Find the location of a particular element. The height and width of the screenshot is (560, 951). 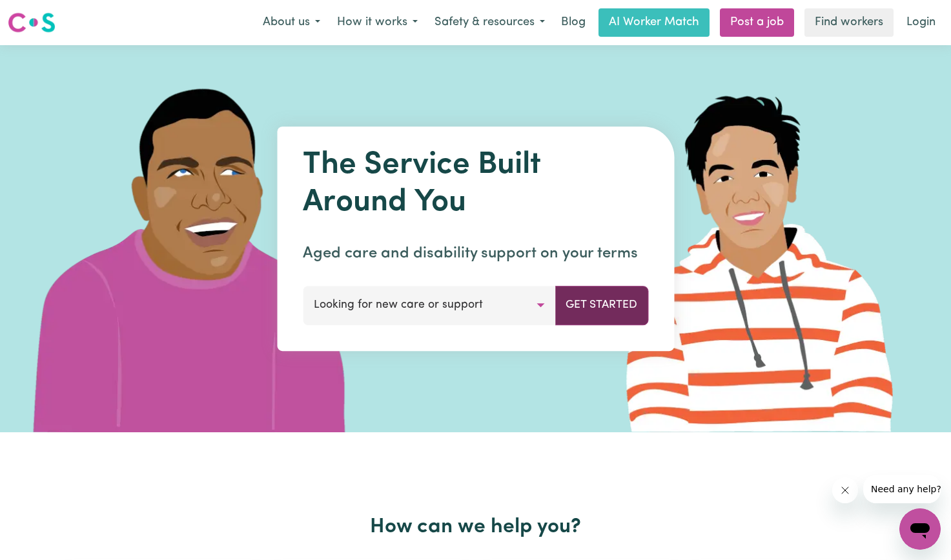

button: Looking for new care or support is located at coordinates (429, 306).